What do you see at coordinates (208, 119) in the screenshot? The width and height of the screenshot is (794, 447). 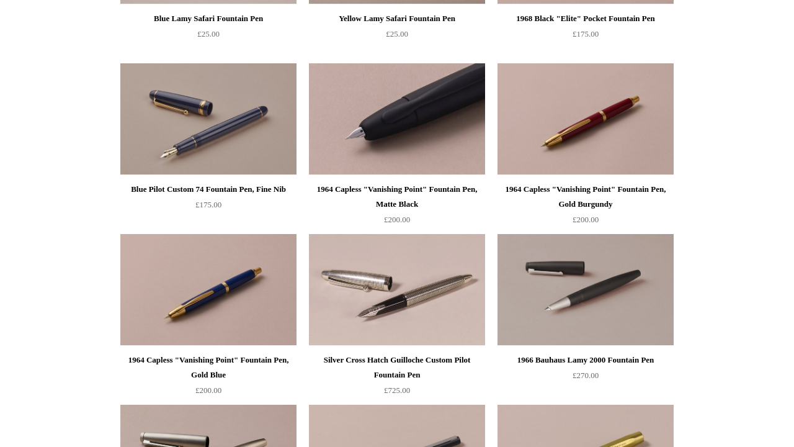 I see `img: Blue Pilot Custom 74 Fountain Pen, Fine Nib` at bounding box center [208, 119].